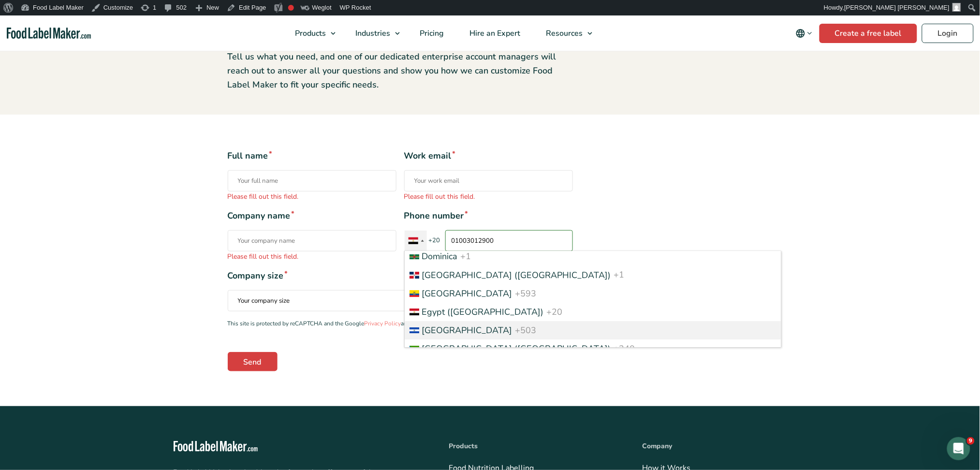  I want to click on ul: List of countries, so click(593, 299).